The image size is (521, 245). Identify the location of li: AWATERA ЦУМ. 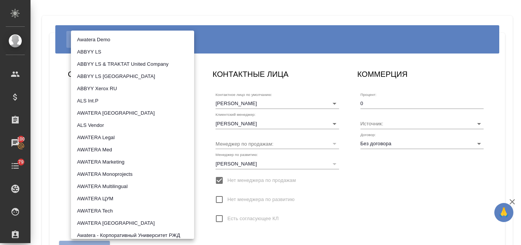
(132, 198).